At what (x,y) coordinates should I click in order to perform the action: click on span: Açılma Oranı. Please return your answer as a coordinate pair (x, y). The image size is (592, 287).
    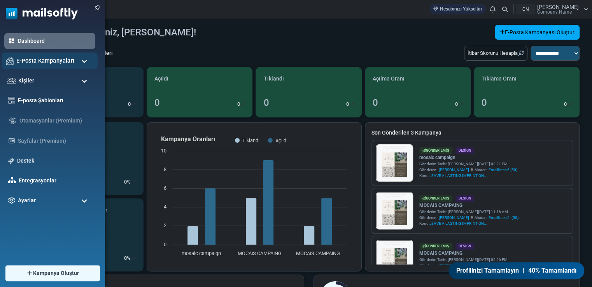
    Looking at the image, I should click on (388, 79).